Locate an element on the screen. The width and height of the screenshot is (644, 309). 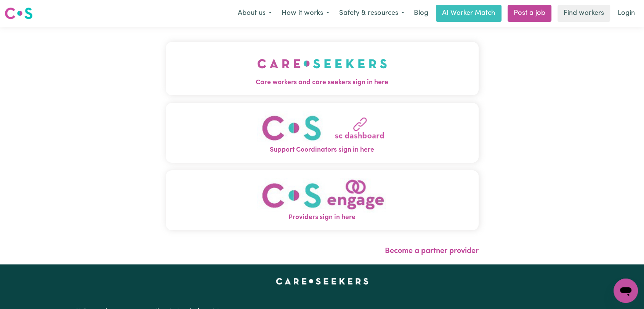
a: Post a job is located at coordinates (530, 13).